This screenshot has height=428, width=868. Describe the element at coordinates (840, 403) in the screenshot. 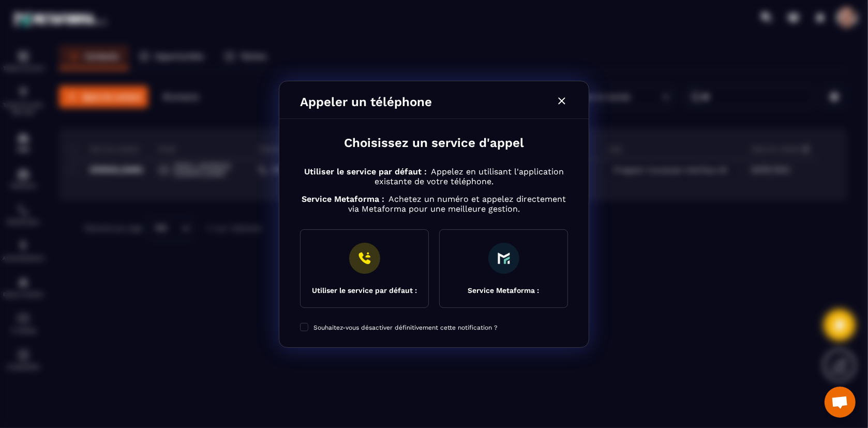

I see `div: Ouvrir le chat` at that location.